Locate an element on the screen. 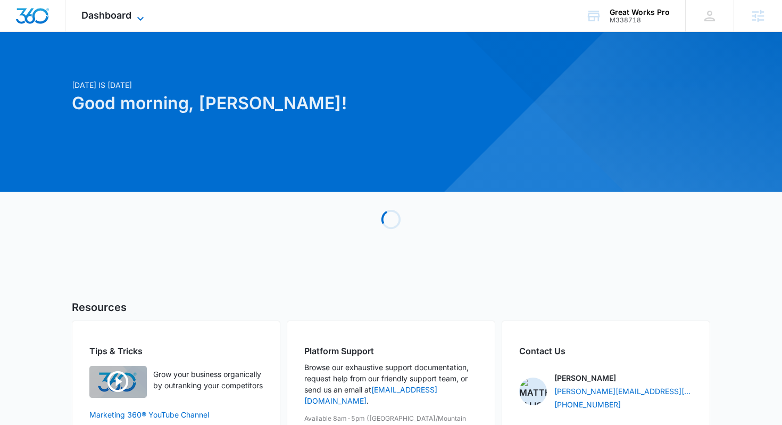 Image resolution: width=782 pixels, height=425 pixels. img: tab_keywords_by_traffic_grey.svg is located at coordinates (110, 66).